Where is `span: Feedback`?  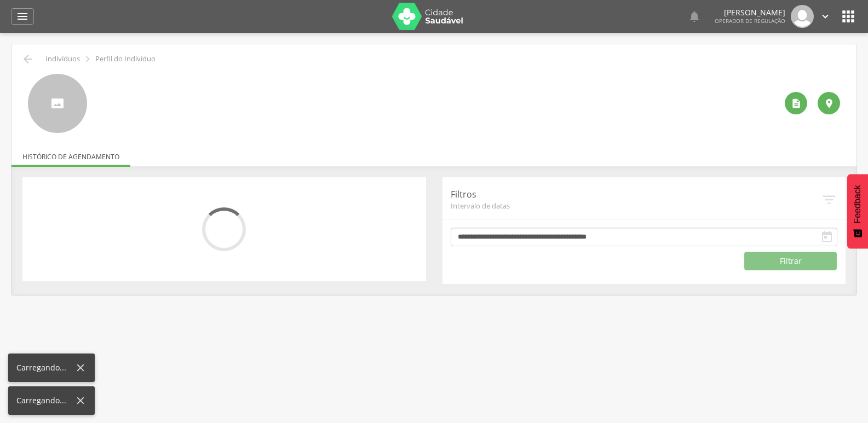 span: Feedback is located at coordinates (857, 204).